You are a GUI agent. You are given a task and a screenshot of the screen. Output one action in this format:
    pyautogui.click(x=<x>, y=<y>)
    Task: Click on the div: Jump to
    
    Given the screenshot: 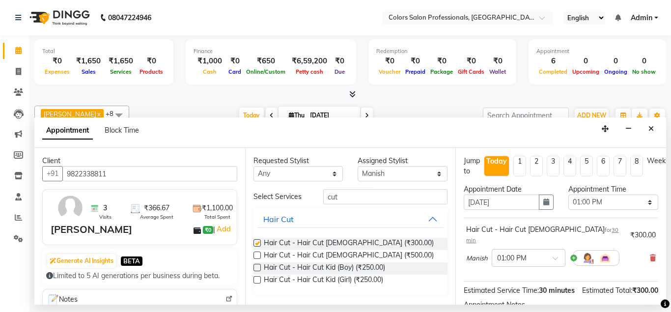 What is the action you would take?
    pyautogui.click(x=472, y=166)
    